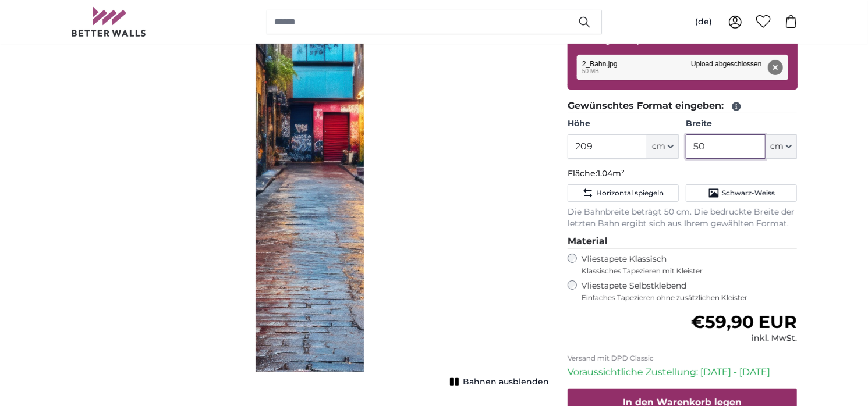 This screenshot has height=406, width=868. Describe the element at coordinates (682, 358) in the screenshot. I see `p: Versand mit DPD Classic` at that location.